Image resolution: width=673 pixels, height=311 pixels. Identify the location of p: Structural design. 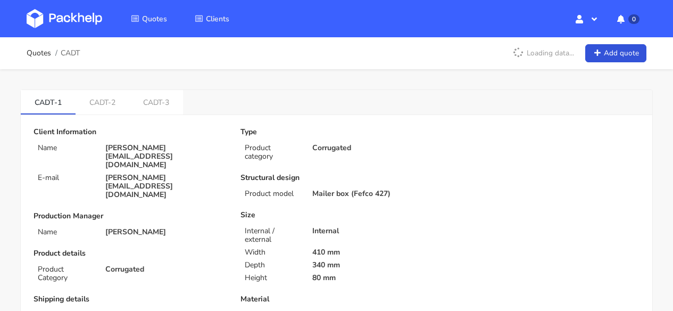
(336, 178).